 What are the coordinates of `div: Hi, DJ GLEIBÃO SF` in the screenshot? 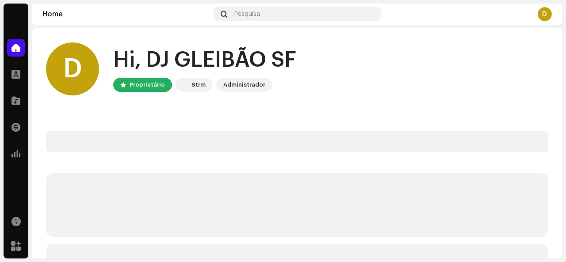 It's located at (205, 60).